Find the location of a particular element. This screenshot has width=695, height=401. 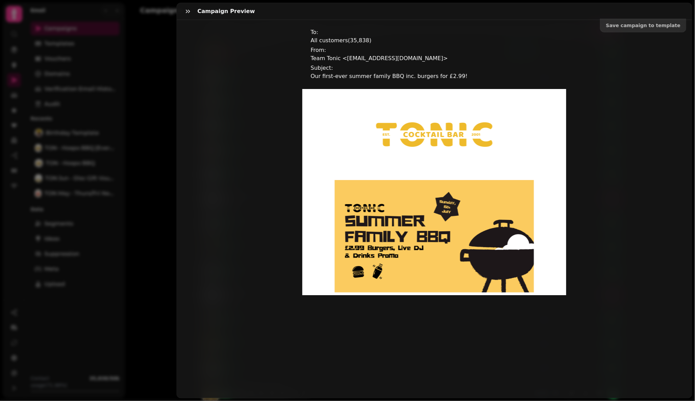

h3: Campaign preview is located at coordinates (227, 11).